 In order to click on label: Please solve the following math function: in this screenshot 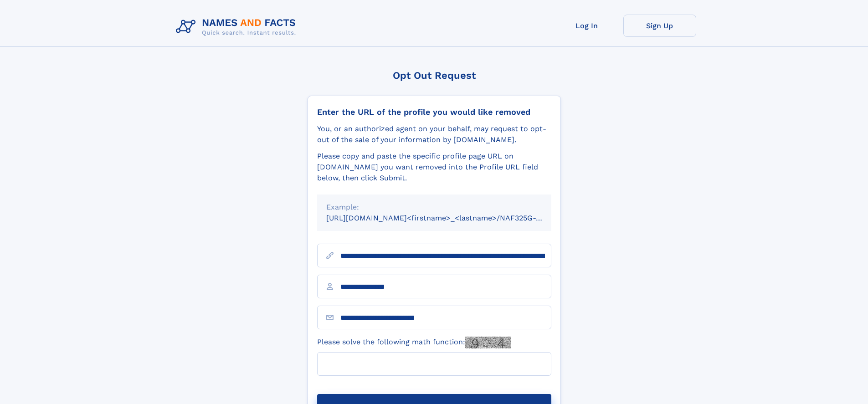, I will do `click(414, 342)`.